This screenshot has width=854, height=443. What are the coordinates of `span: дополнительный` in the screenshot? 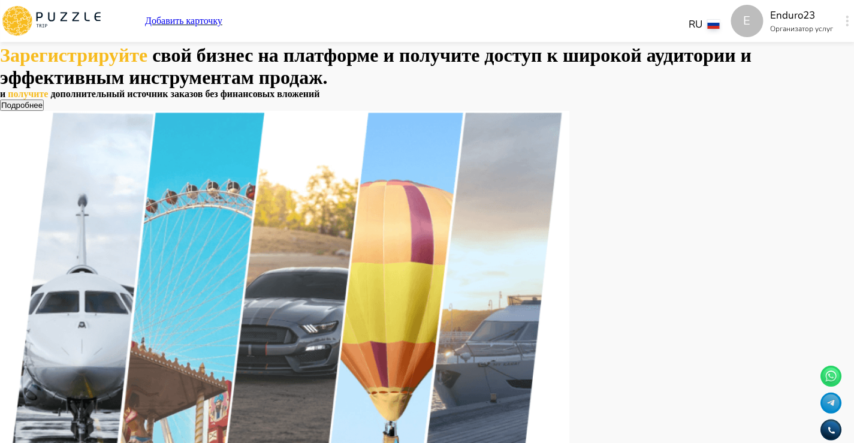 It's located at (89, 94).